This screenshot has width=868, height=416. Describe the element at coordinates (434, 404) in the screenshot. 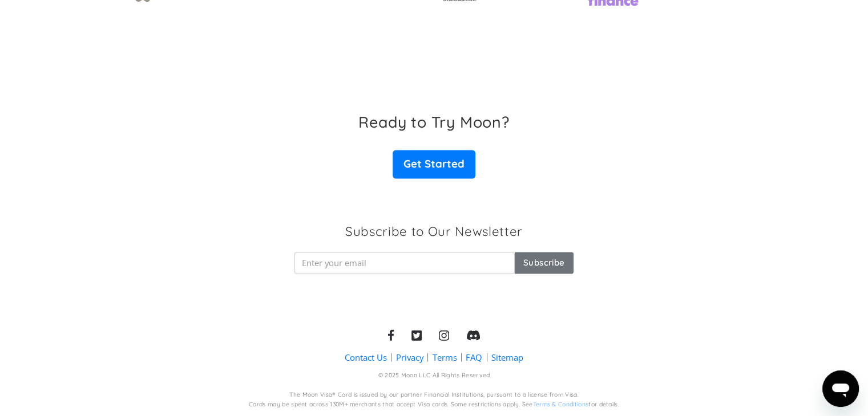

I see `div: Cards may be spent across 130M+ merchants that accept Visa cards. Some restrictions apply. See fo...` at that location.